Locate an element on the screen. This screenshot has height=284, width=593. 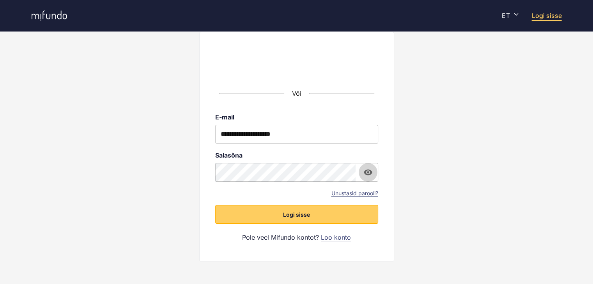
span: Või is located at coordinates (297, 94).